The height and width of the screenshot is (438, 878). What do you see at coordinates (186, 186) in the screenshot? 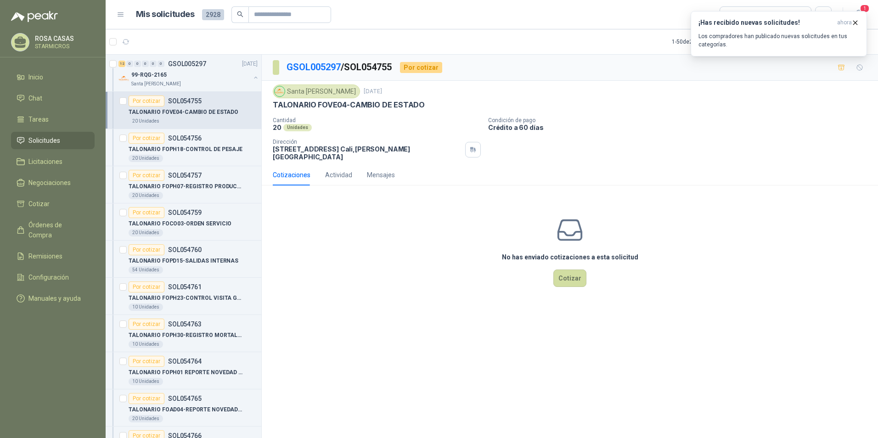
I see `p: TALONARIO FOPH07-REGISTRO PRODUCCION` at bounding box center [186, 186].